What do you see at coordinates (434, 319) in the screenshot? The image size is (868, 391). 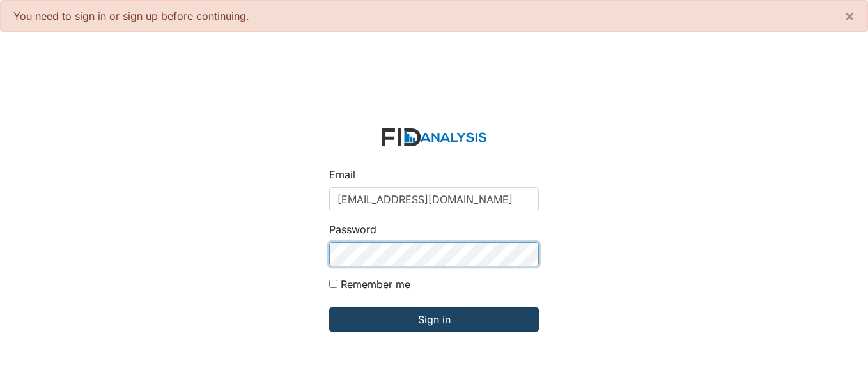 I see `input: Sign in` at bounding box center [434, 319].